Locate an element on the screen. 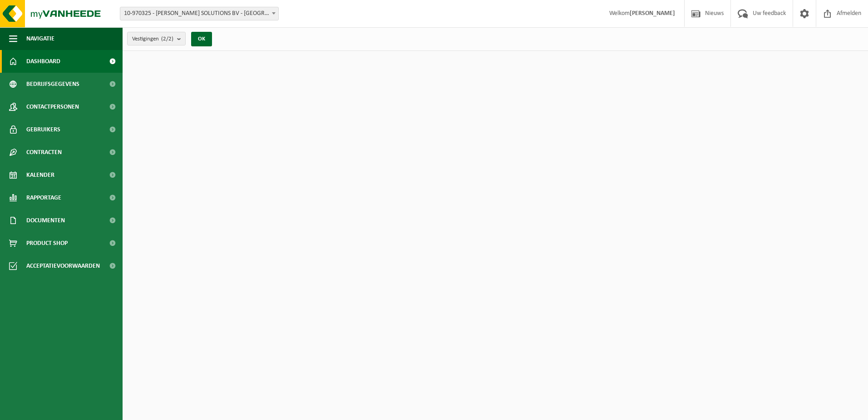 The image size is (868, 420). span: Contactpersonen is located at coordinates (53, 107).